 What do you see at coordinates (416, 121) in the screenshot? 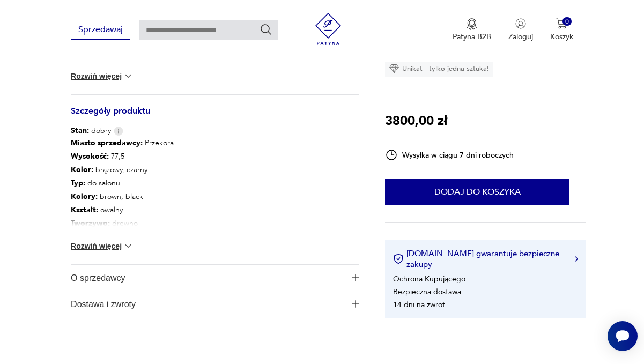
I see `p: 3800,00 zł` at bounding box center [416, 121].